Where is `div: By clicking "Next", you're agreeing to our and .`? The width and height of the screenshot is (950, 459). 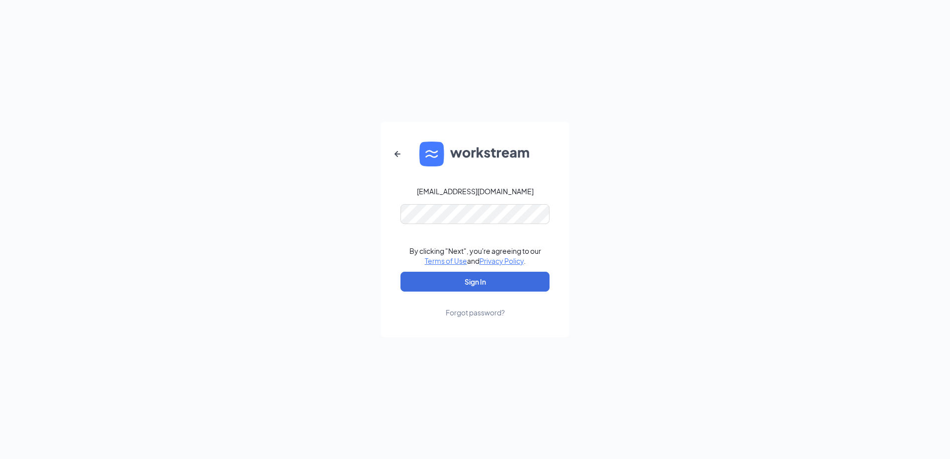 div: By clicking "Next", you're agreeing to our and . is located at coordinates (475, 256).